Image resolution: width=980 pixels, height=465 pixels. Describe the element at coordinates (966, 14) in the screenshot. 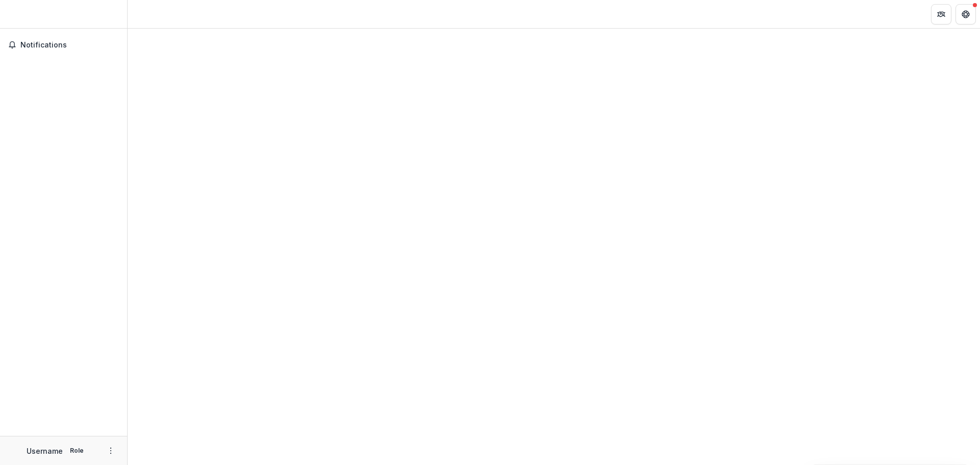

I see `button: Get Help` at that location.